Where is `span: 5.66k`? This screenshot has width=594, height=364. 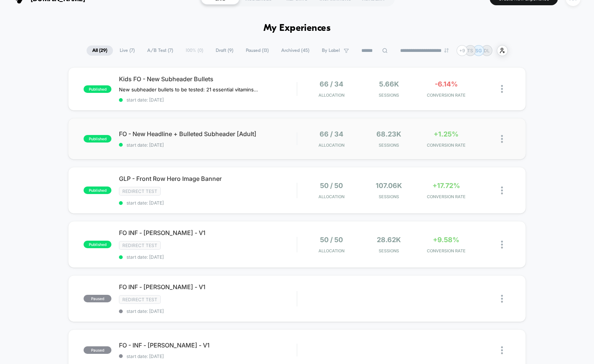 span: 5.66k is located at coordinates (389, 84).